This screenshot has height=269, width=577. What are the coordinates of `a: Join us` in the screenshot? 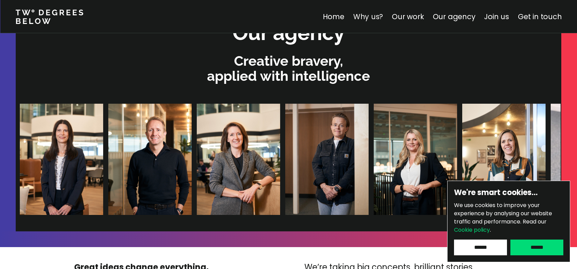 It's located at (497, 16).